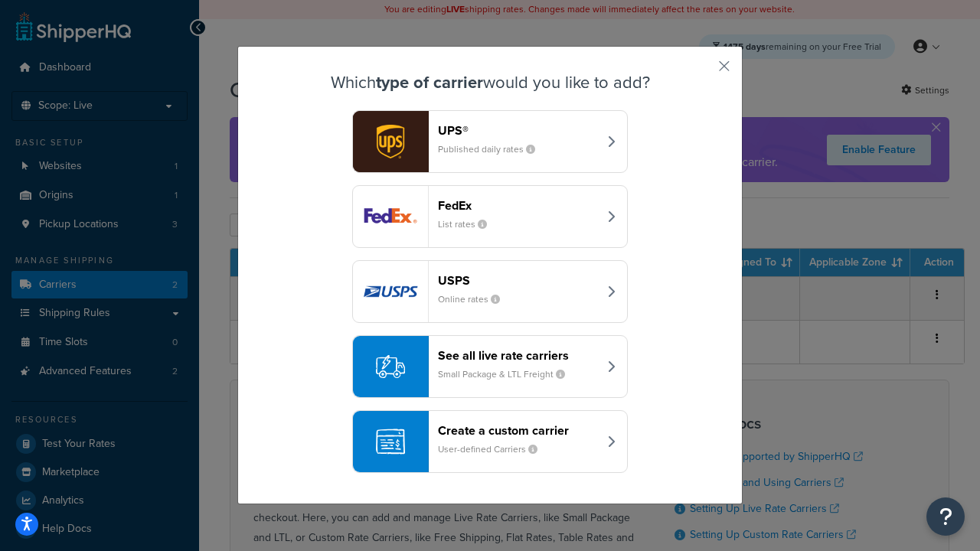 The height and width of the screenshot is (551, 980). I want to click on header: Create a custom carrier, so click(517, 430).